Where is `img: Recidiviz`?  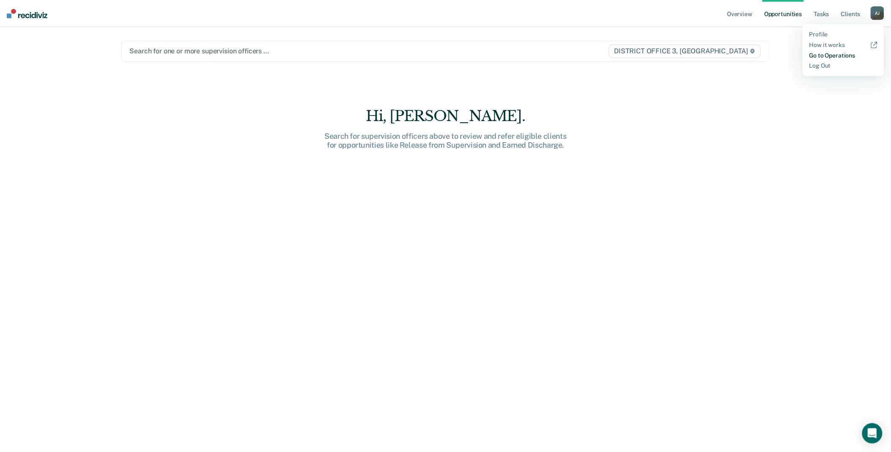 img: Recidiviz is located at coordinates (27, 14).